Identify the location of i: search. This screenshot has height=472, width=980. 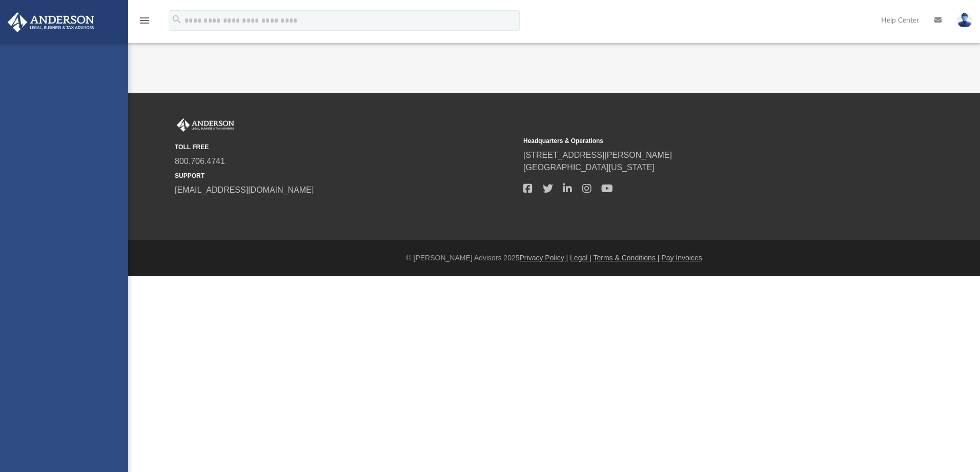
(177, 20).